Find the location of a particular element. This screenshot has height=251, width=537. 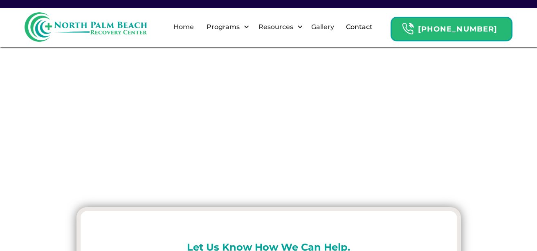

a: Gallery is located at coordinates (322, 27).